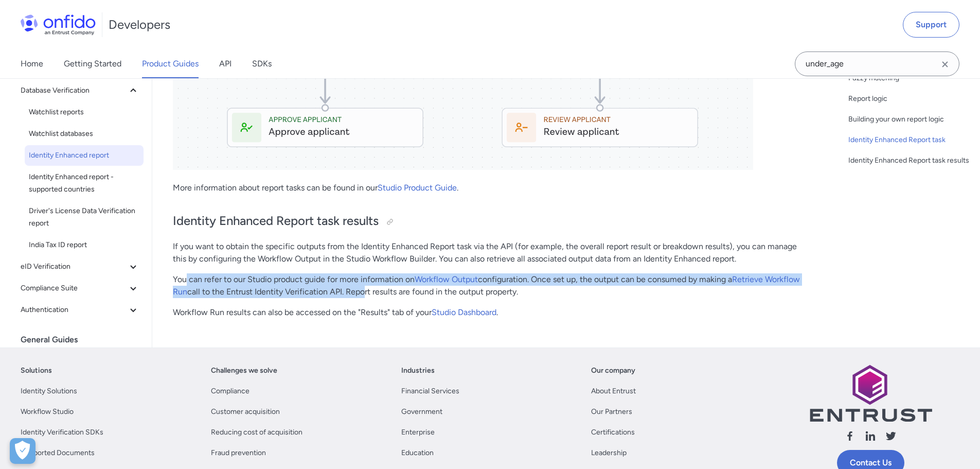  I want to click on a: Studio Dashboard, so click(464, 312).